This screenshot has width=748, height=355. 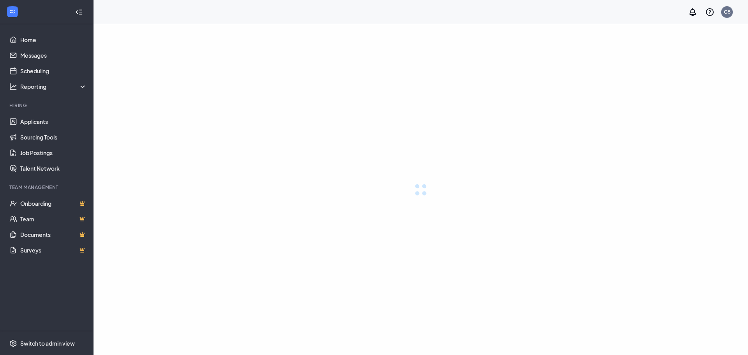 What do you see at coordinates (53, 137) in the screenshot?
I see `a: Sourcing Tools` at bounding box center [53, 137].